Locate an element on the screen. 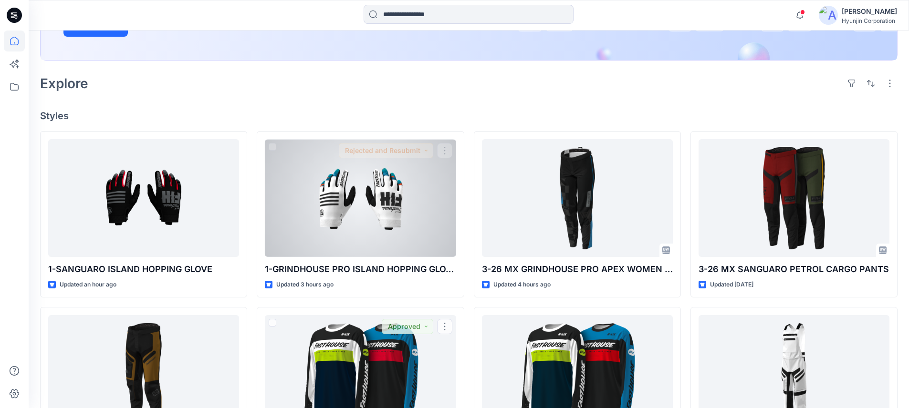  div: Hyunjin Corporation is located at coordinates (869, 21).